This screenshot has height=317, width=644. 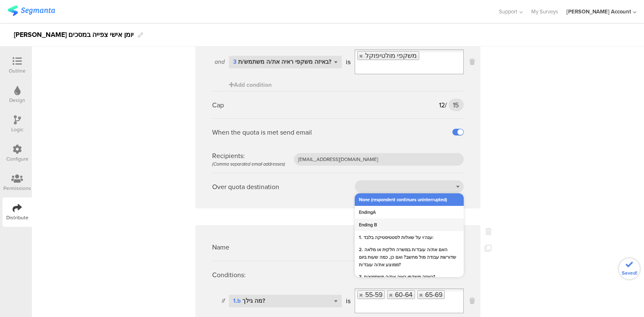 What do you see at coordinates (409, 200) in the screenshot?
I see `div: None (respondent continues uninterrupted)` at bounding box center [409, 200].